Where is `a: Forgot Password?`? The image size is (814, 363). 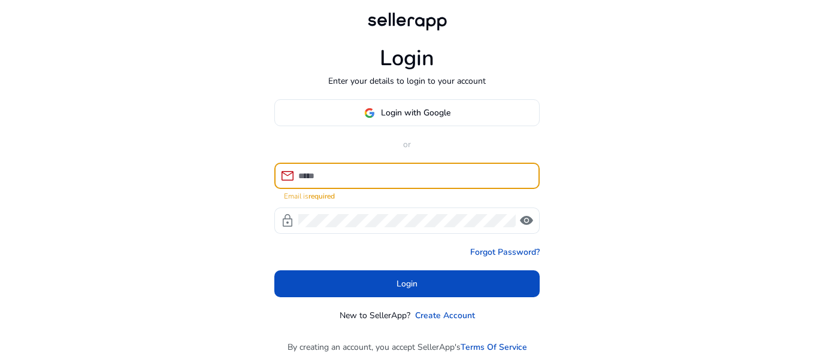
a: Forgot Password? is located at coordinates (505, 252).